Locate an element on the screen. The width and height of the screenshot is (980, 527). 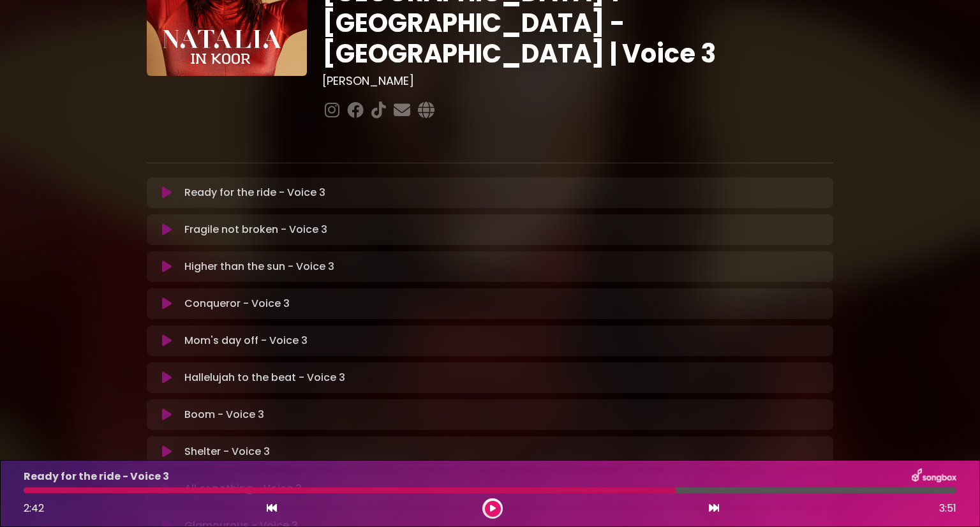
img: songbox-logo-white.png is located at coordinates (934, 477).